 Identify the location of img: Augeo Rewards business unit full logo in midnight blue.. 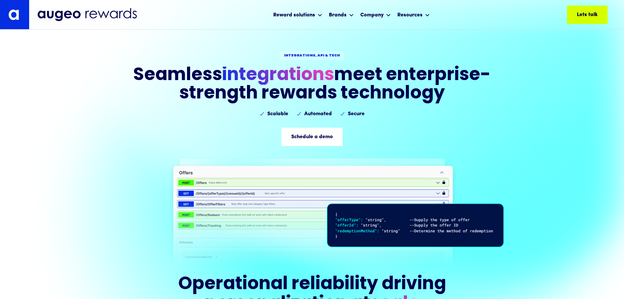
(87, 15).